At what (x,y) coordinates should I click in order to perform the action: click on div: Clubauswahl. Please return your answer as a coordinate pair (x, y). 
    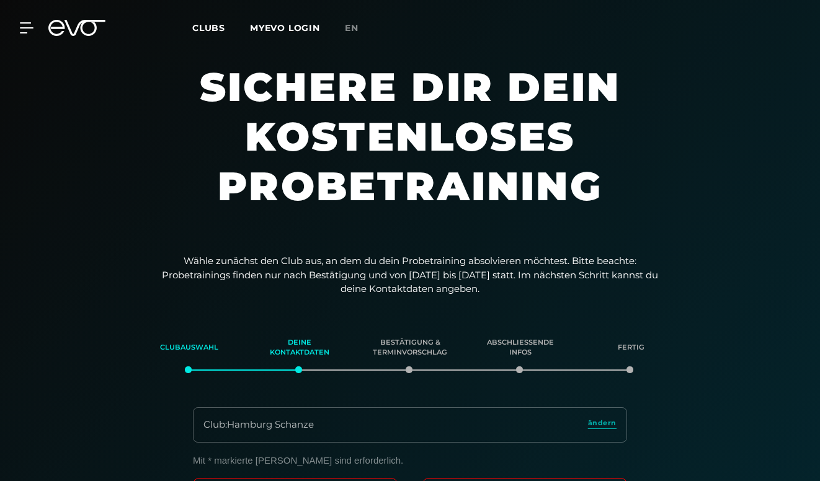
    Looking at the image, I should click on (189, 348).